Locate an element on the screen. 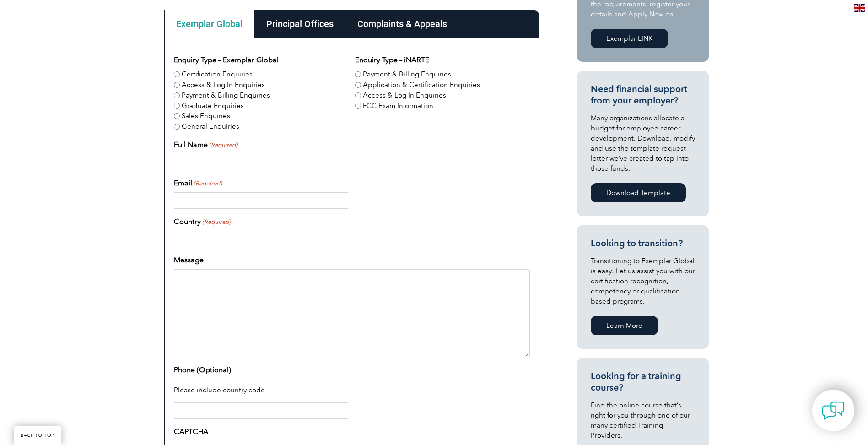  label: Sales Enquiries is located at coordinates (206, 116).